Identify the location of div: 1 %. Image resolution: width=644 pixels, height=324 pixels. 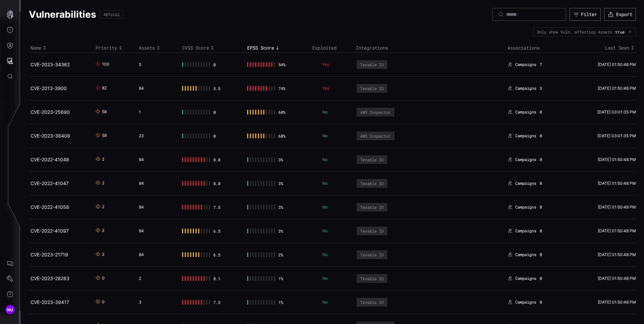
(282, 279).